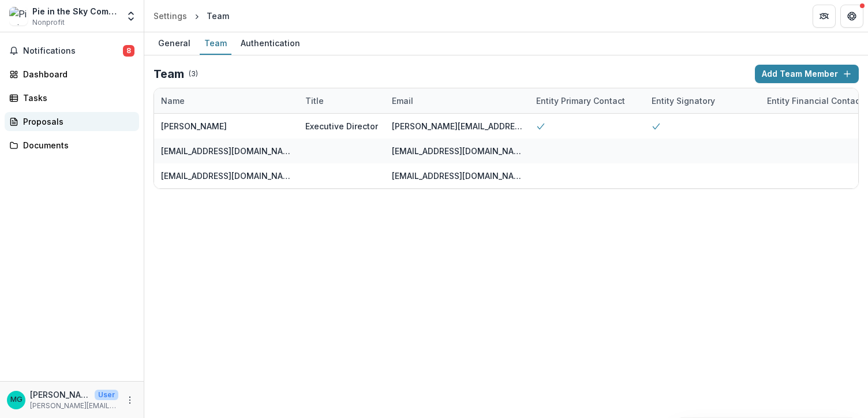 The image size is (868, 418). I want to click on div: Settings, so click(170, 16).